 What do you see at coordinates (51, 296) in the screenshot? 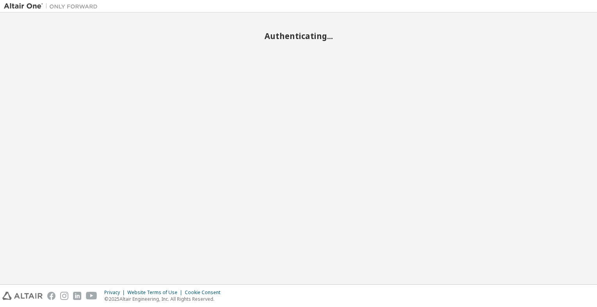
I see `img: facebook.svg` at bounding box center [51, 296].